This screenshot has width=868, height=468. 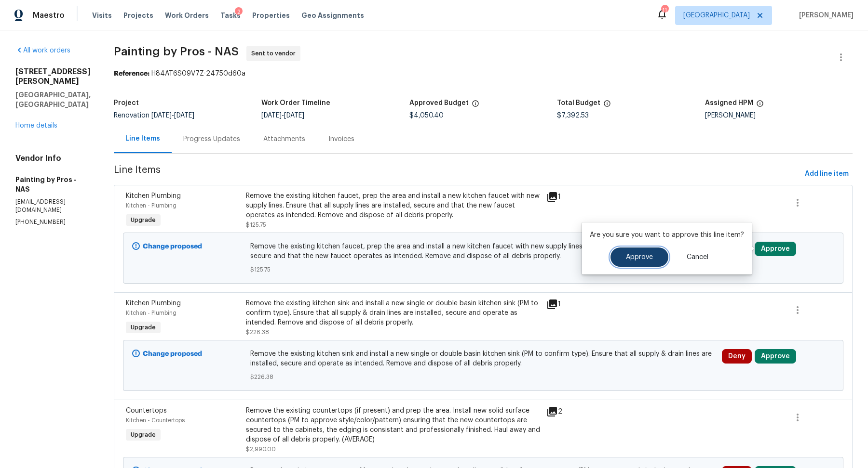 What do you see at coordinates (156, 420) in the screenshot?
I see `span: Kitchen - Countertops` at bounding box center [156, 420].